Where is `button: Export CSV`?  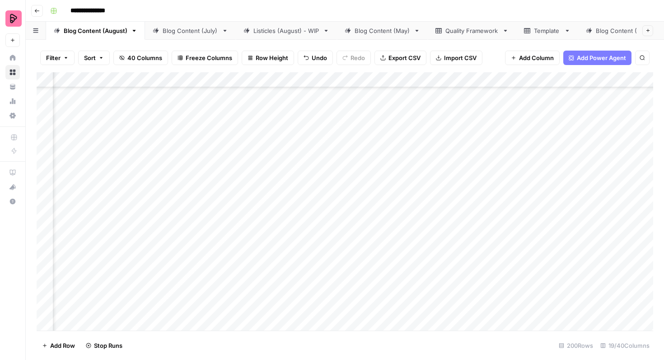 button: Export CSV is located at coordinates (400, 58).